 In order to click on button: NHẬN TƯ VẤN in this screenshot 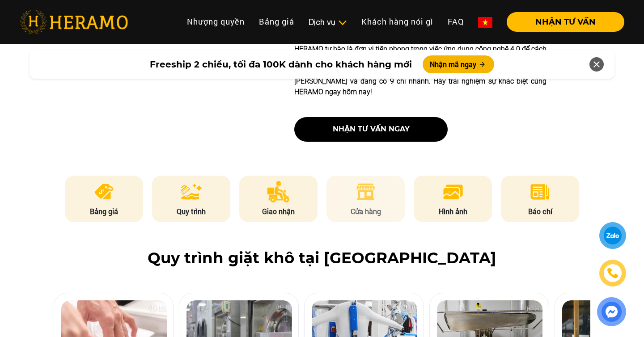, I will do `click(566, 22)`.